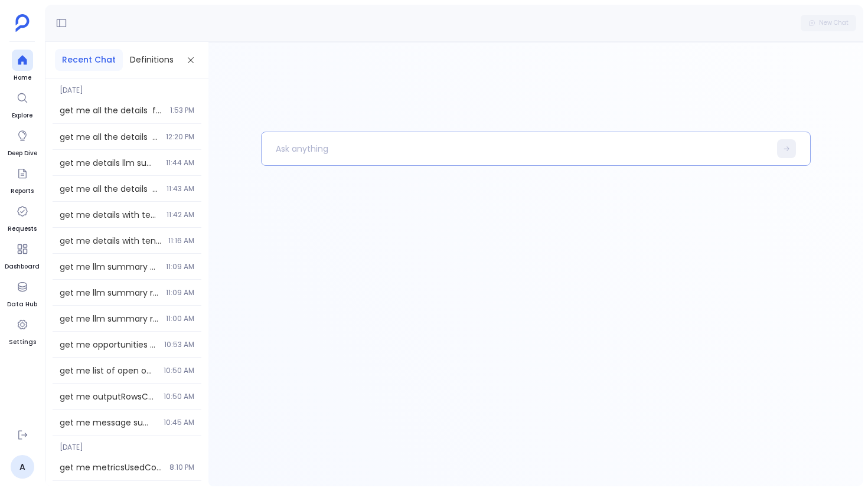  I want to click on img: petavue logo, so click(23, 23).